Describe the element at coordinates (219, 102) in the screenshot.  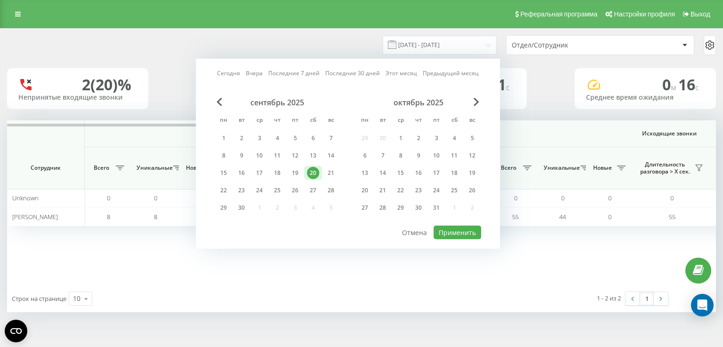
I see `span: Previous Month` at that location.